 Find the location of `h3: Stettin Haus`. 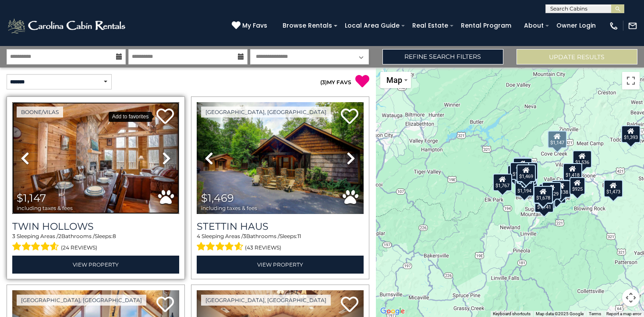

h3: Stettin Haus is located at coordinates (280, 226).